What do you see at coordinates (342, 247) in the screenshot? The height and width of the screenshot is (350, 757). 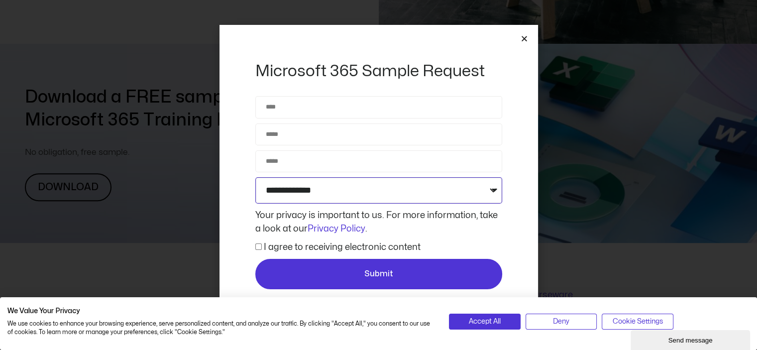 I see `label: I agree to receiving electronic content` at bounding box center [342, 247].